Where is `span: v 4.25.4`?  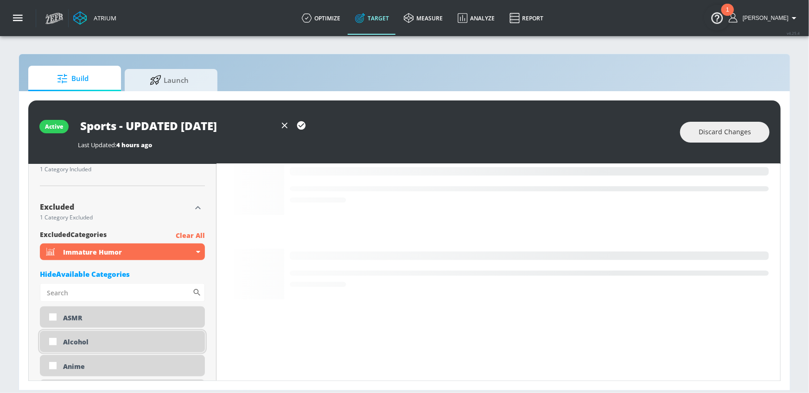 span: v 4.25.4 is located at coordinates (793, 33).